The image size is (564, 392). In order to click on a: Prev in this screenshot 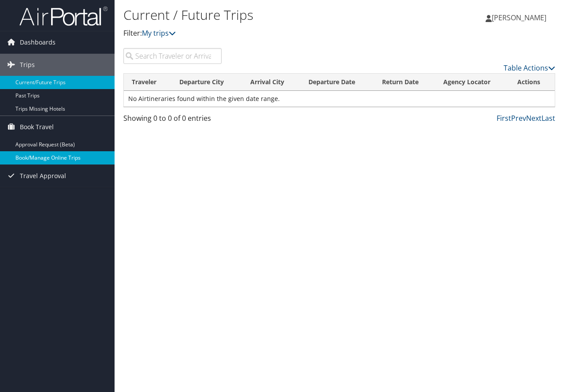, I will do `click(519, 118)`.